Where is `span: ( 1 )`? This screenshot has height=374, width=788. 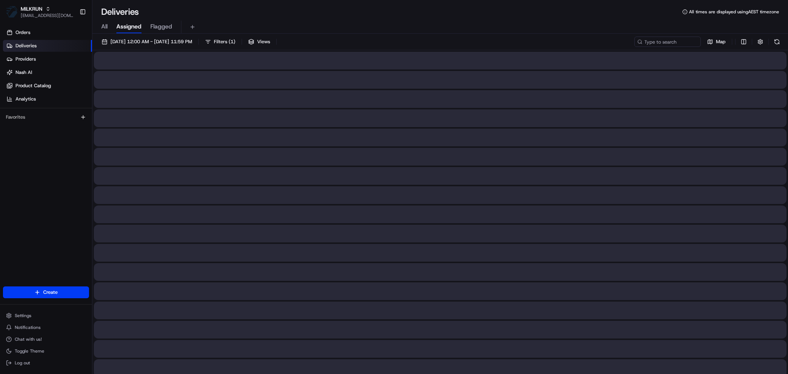 span: ( 1 ) is located at coordinates (232, 42).